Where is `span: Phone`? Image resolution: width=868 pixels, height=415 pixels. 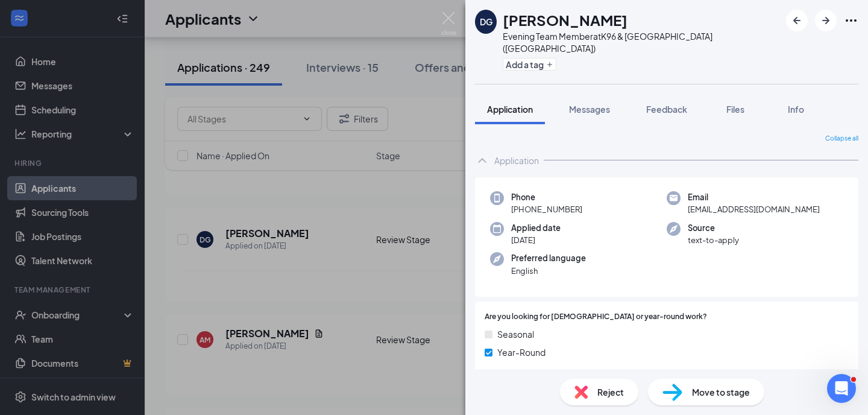 span: Phone is located at coordinates (547, 197).